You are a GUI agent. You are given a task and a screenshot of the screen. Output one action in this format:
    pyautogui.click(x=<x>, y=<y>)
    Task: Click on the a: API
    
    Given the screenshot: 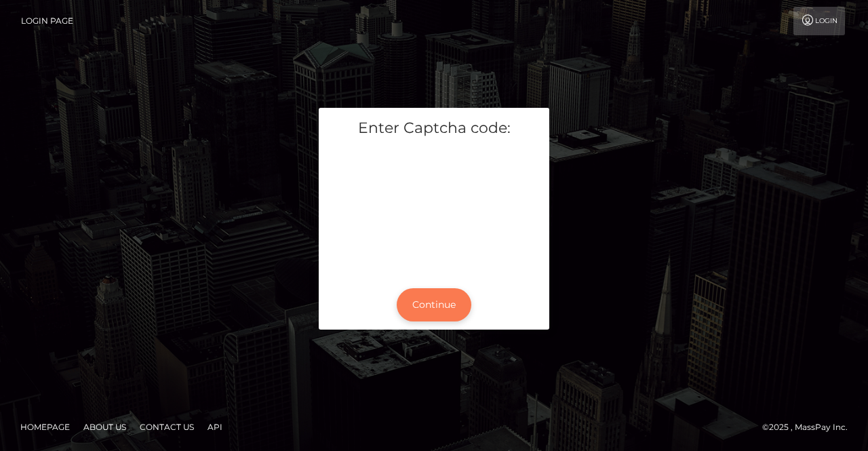 What is the action you would take?
    pyautogui.click(x=215, y=426)
    